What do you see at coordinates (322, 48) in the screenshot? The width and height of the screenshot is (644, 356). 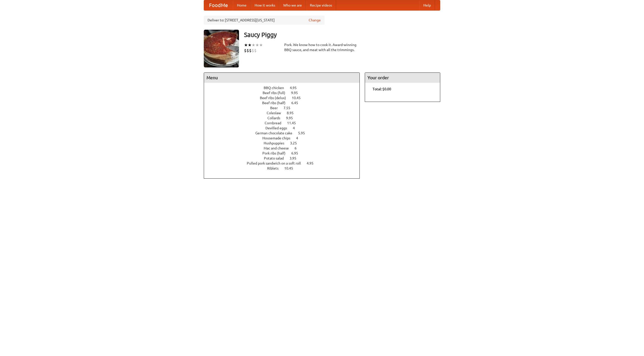 I see `div: Pork. We know how to cook it. Award-winning BBQ sauce, and meat with all the trimmings.` at bounding box center [322, 48].